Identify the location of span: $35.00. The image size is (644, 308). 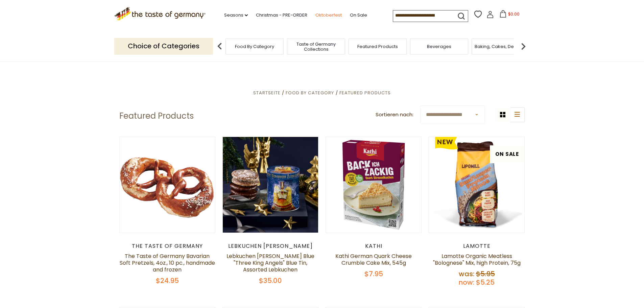
(271, 281).